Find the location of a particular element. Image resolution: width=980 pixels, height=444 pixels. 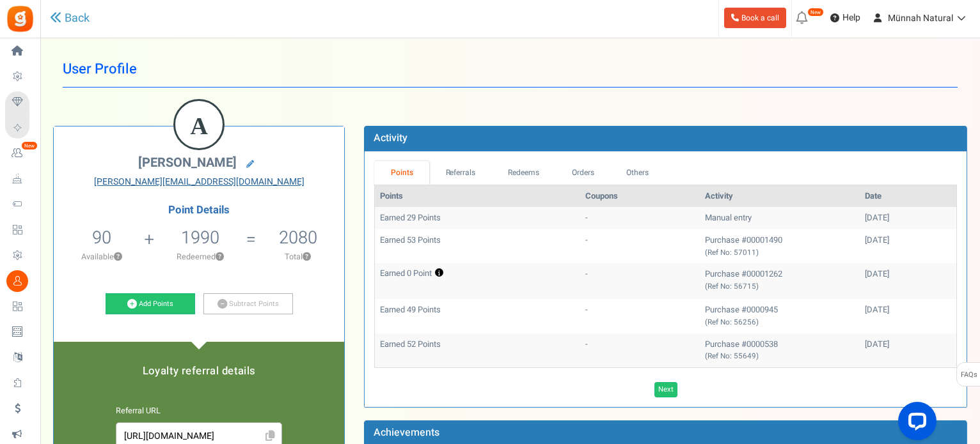

span: Manual entry is located at coordinates (728, 217).